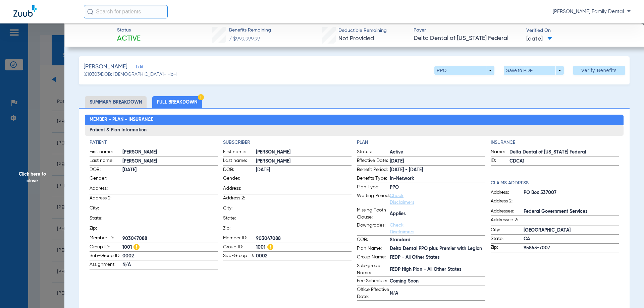 The width and height of the screenshot is (644, 308). What do you see at coordinates (500, 153) in the screenshot?
I see `span: Name:` at bounding box center [500, 153].